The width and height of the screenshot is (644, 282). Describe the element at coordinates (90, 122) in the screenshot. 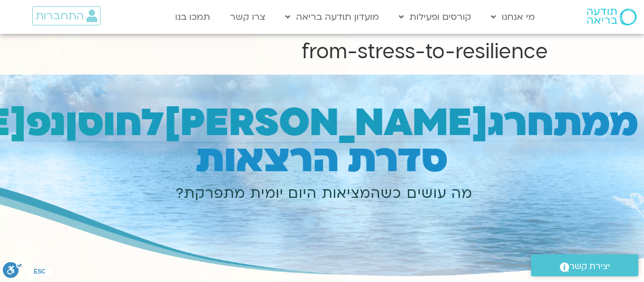

I see `span: וסן` at that location.